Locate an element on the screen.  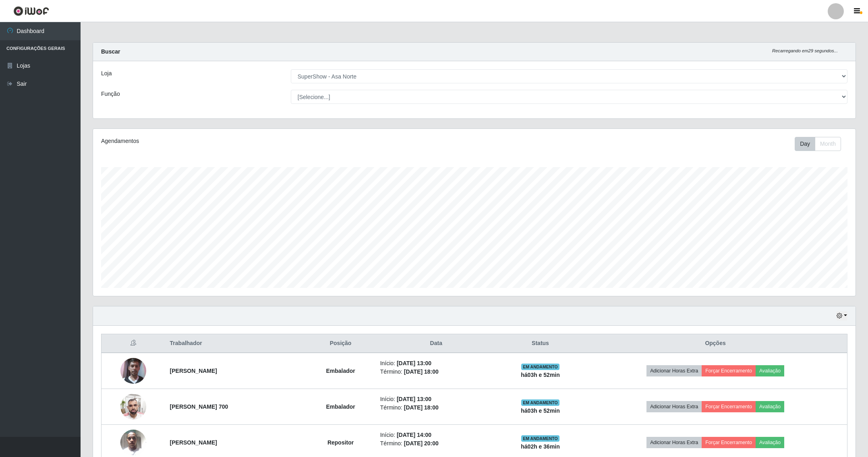
div: First group is located at coordinates (818, 144).